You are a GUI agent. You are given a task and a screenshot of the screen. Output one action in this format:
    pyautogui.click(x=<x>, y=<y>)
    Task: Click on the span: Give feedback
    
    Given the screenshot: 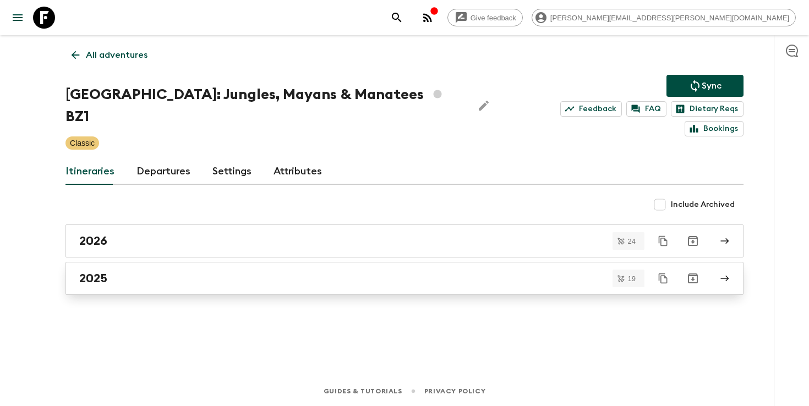 What is the action you would take?
    pyautogui.click(x=493, y=18)
    